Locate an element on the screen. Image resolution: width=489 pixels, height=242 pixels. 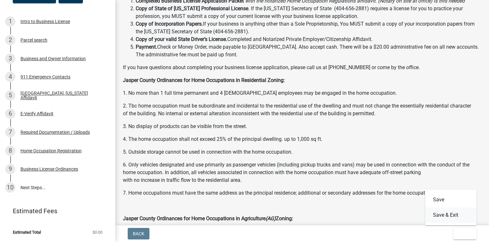
div: 8 is located at coordinates (10, 151).